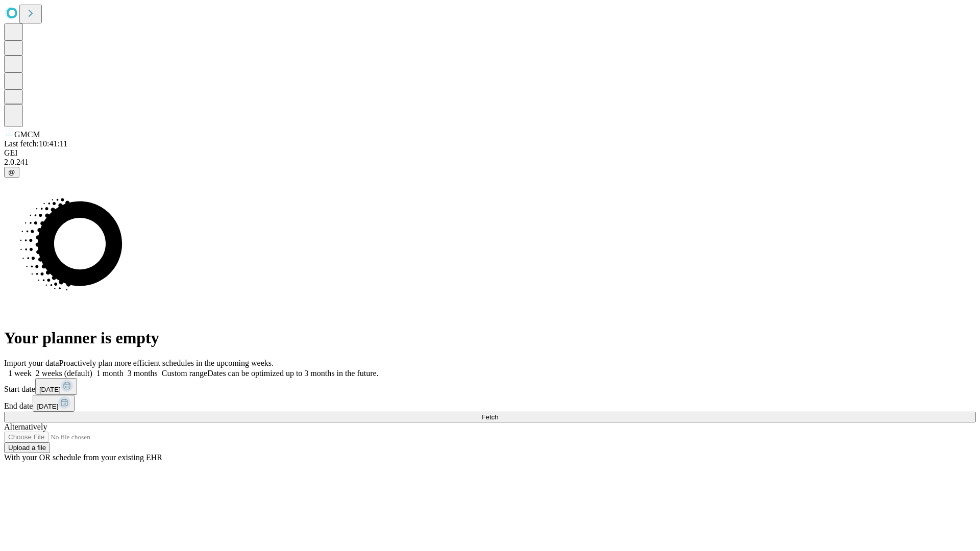  Describe the element at coordinates (25, 427) in the screenshot. I see `span: Alternatively` at that location.